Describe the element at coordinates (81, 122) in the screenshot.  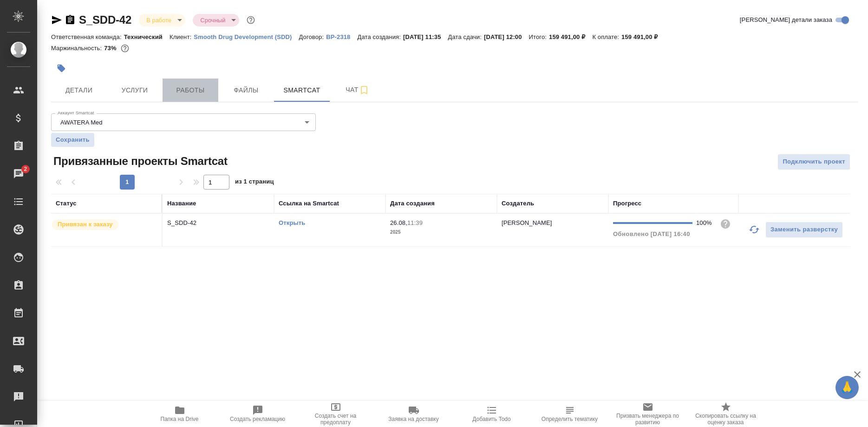
I see `button: AWATERA Med` at that location.